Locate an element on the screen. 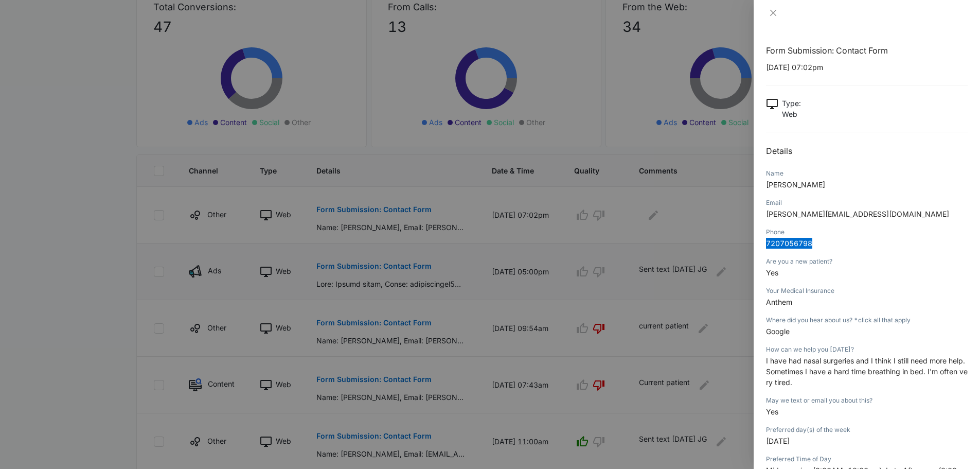  div: May we text or email you about this? is located at coordinates (867, 401).